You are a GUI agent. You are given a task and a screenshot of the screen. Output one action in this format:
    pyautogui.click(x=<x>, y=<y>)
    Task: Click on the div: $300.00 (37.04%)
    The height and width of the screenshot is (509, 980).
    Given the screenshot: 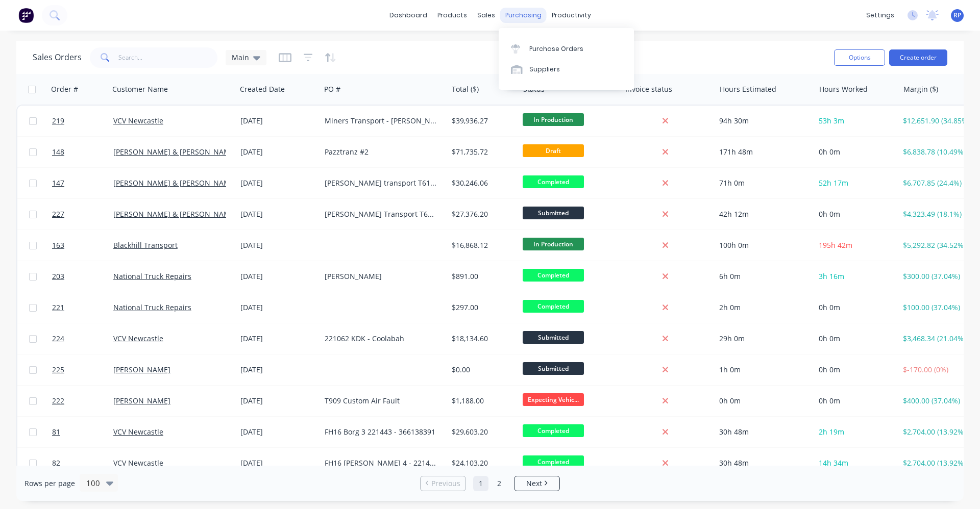 What is the action you would take?
    pyautogui.click(x=935, y=276)
    